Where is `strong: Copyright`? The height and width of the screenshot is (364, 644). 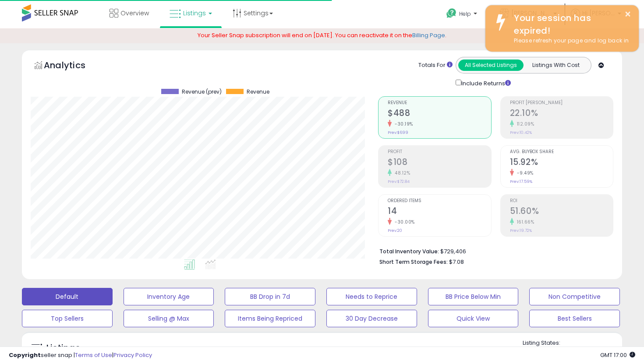
strong: Copyright is located at coordinates (25, 355).